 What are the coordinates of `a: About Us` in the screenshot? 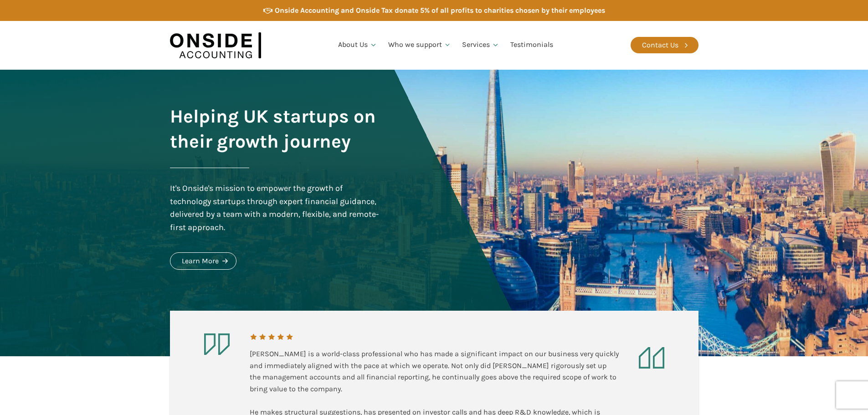 It's located at (357, 45).